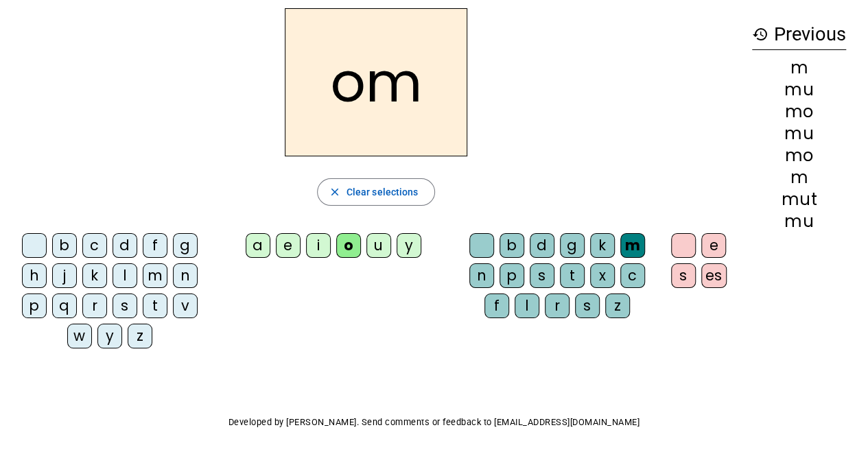 The height and width of the screenshot is (456, 868). I want to click on h3: Previous, so click(799, 34).